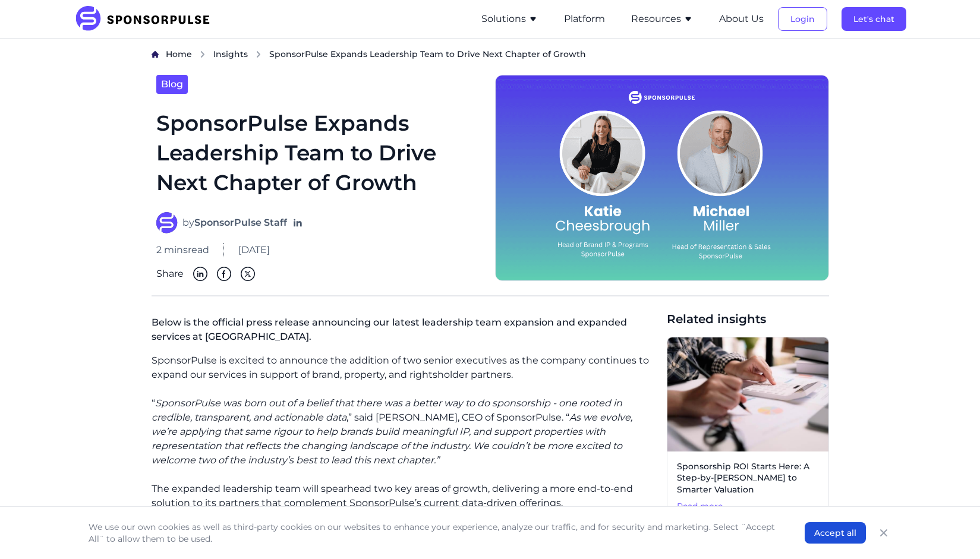  I want to click on i: As we evolve, we’re applying that same rigour to help brands build meaningful IP, and support pro..., so click(392, 439).